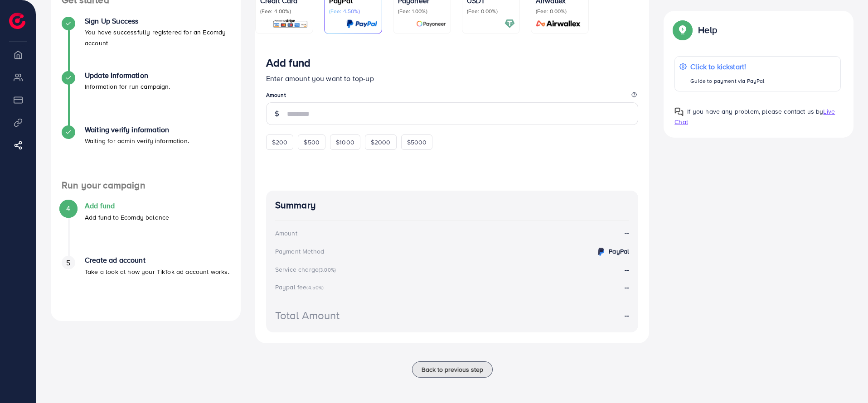 The height and width of the screenshot is (403, 868). What do you see at coordinates (286, 233) in the screenshot?
I see `div: Amount` at bounding box center [286, 233].